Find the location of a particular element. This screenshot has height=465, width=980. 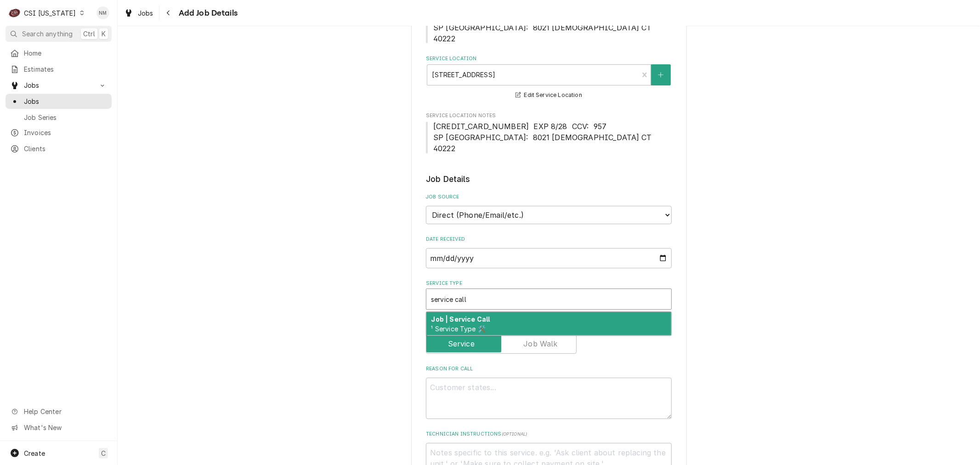

div: Date Received is located at coordinates (548, 252).